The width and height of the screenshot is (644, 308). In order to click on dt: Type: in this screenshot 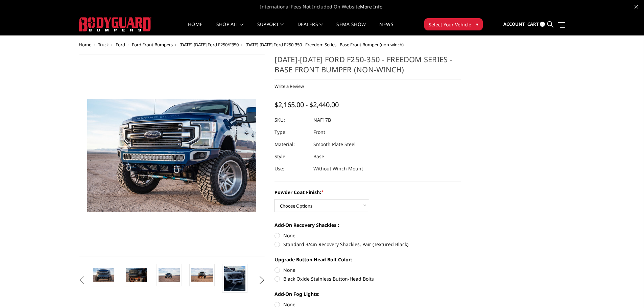, I will do `click(291, 132)`.